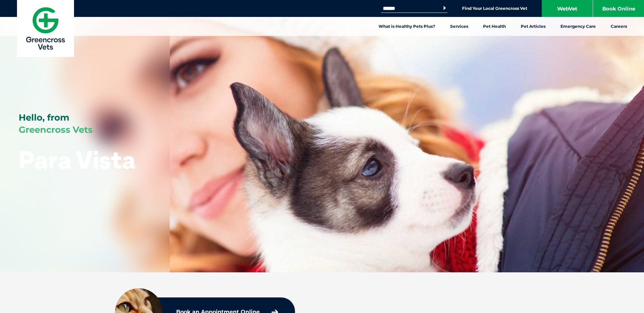 Image resolution: width=644 pixels, height=313 pixels. What do you see at coordinates (407, 26) in the screenshot?
I see `a: What is Healthy Pets Plus?` at bounding box center [407, 26].